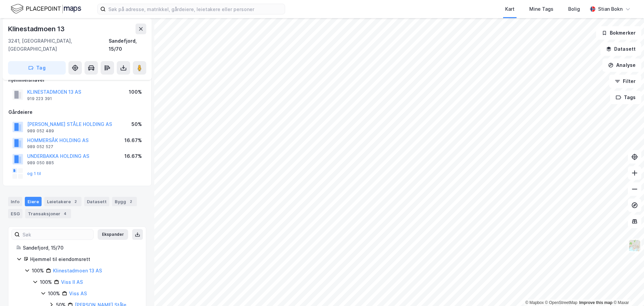 The height and width of the screenshot is (306, 644). Describe the element at coordinates (56, 234) in the screenshot. I see `input: Søk` at that location.